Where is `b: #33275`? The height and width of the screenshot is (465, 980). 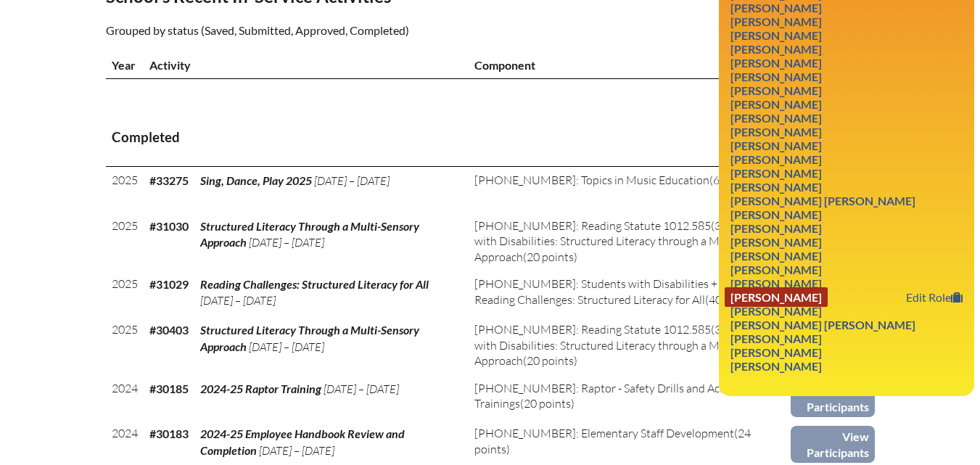 b: #33275 is located at coordinates (169, 180).